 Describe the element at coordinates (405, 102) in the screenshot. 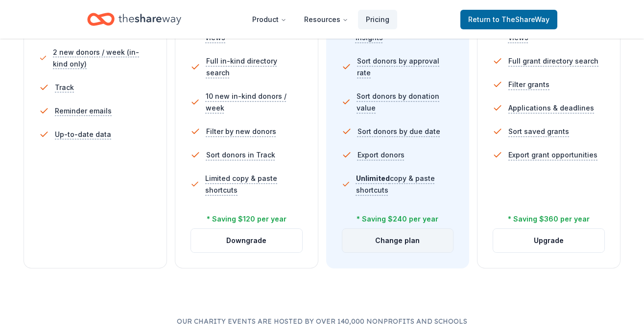

I see `span: Sort donors by donation value` at that location.